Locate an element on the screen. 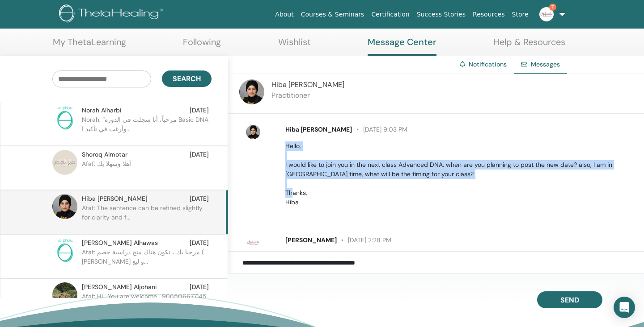 Image resolution: width=644 pixels, height=327 pixels. p: Afaf: أهلا وسهلا بك is located at coordinates (146, 173).